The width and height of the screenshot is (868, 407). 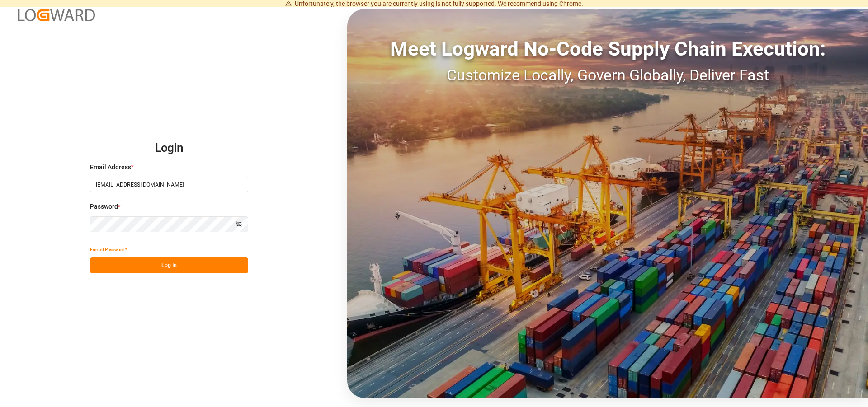 I want to click on button: Forgot Password?, so click(x=108, y=249).